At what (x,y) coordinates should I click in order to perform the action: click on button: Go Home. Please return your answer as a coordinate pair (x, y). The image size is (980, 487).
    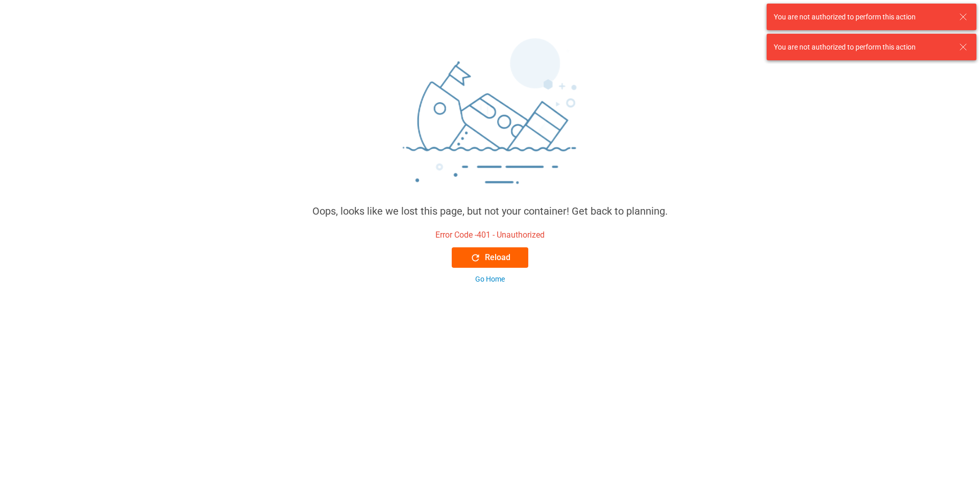
    Looking at the image, I should click on (490, 279).